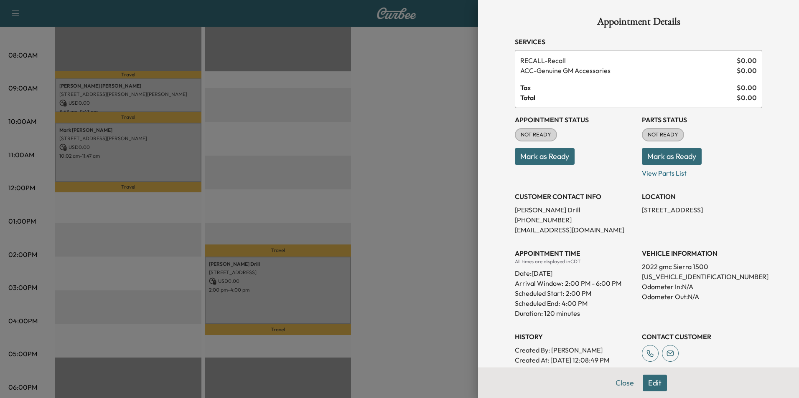  What do you see at coordinates (624, 383) in the screenshot?
I see `button: Close` at bounding box center [624, 383].